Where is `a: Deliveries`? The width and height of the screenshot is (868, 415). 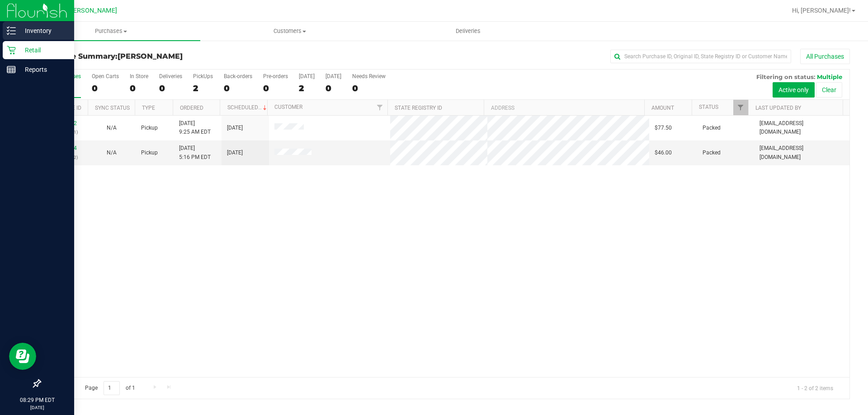
a: Deliveries is located at coordinates (468, 31).